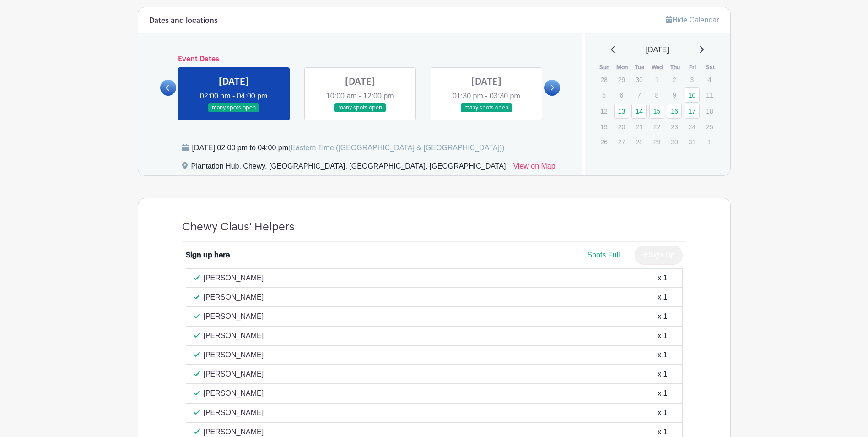 The image size is (868, 437). What do you see at coordinates (692, 19) in the screenshot?
I see `a: Hide Calendar` at bounding box center [692, 19].